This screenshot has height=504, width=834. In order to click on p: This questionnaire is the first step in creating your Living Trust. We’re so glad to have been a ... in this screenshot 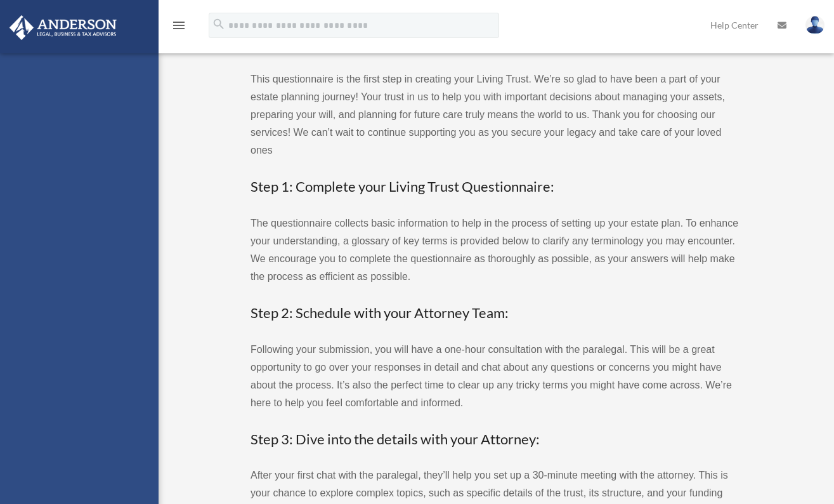, I will do `click(495, 115)`.